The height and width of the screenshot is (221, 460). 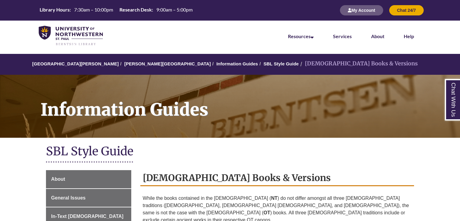 I want to click on button: Chat 24/7, so click(x=407, y=10).